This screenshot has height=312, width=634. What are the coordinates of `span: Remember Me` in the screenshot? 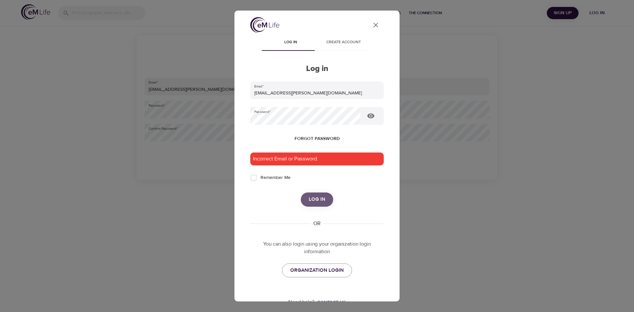 It's located at (276, 178).